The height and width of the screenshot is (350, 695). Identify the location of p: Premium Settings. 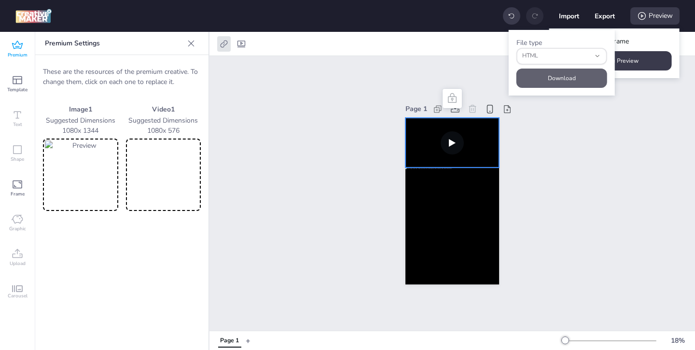
(114, 43).